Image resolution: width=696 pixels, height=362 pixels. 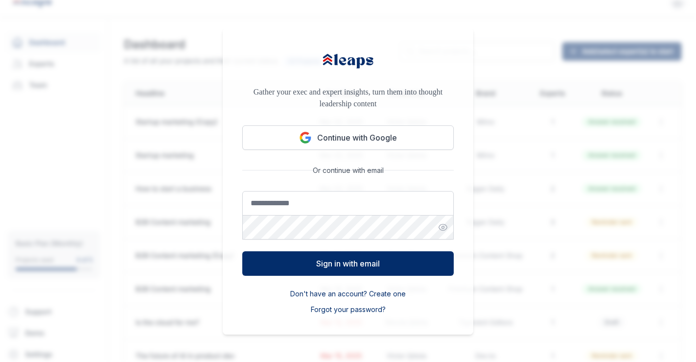 I want to click on span: Or continue with email, so click(x=348, y=170).